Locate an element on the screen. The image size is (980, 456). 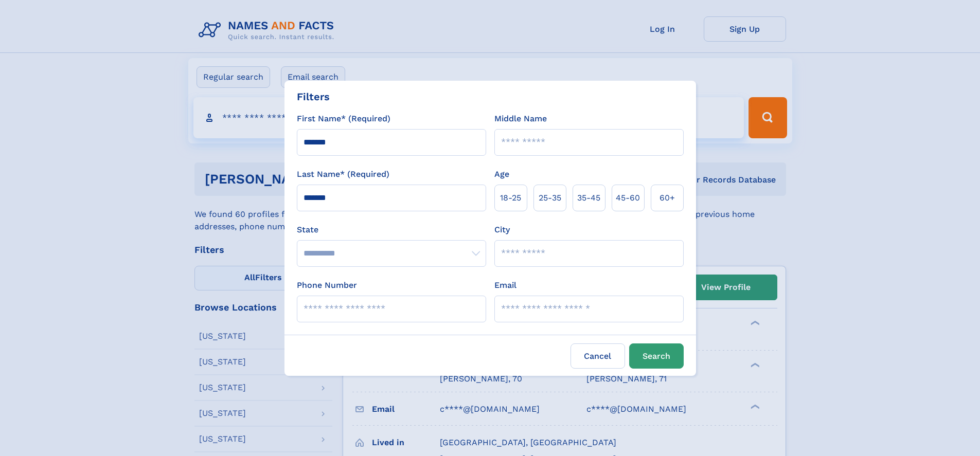
label: Cancel is located at coordinates (598, 356).